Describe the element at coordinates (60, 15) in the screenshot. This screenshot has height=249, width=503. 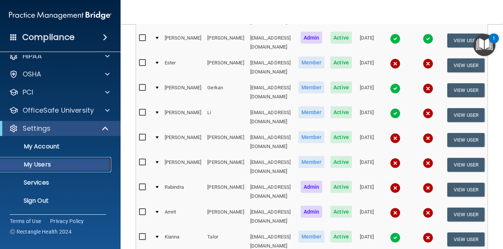
I see `img: PMB logo` at that location.